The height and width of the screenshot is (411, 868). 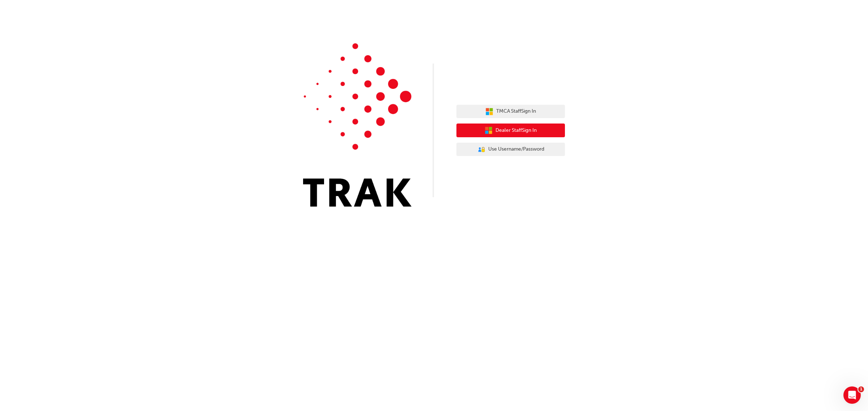 I want to click on button: Dealer StaffSign In, so click(x=510, y=130).